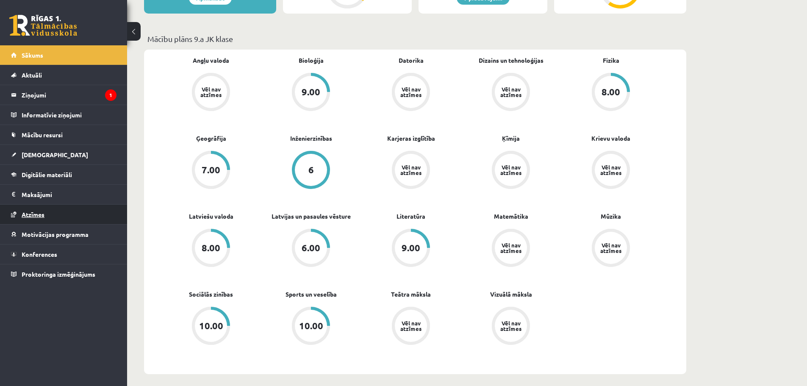 The height and width of the screenshot is (386, 807). What do you see at coordinates (32, 75) in the screenshot?
I see `span: Aktuāli` at bounding box center [32, 75].